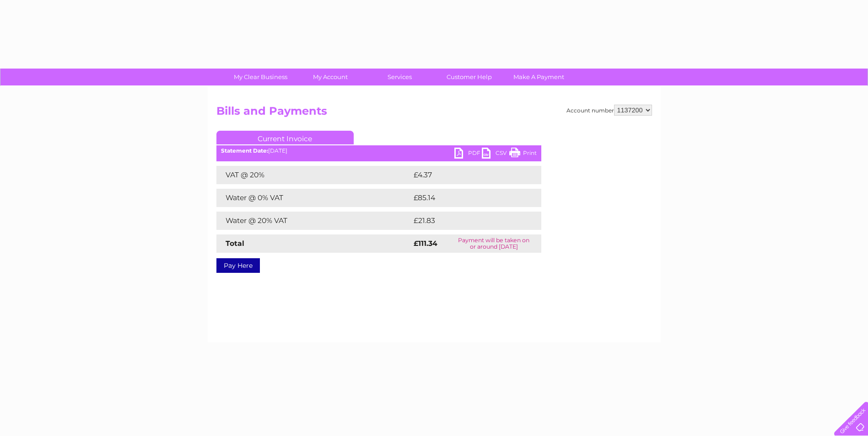 The height and width of the screenshot is (436, 868). I want to click on a: Services, so click(399, 77).